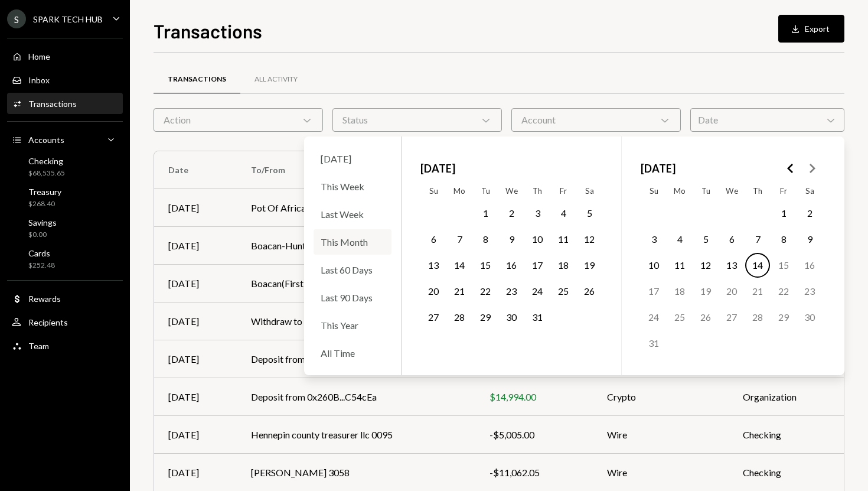  What do you see at coordinates (433, 317) in the screenshot?
I see `button: Sunday, July 27th, 2025` at bounding box center [433, 317].